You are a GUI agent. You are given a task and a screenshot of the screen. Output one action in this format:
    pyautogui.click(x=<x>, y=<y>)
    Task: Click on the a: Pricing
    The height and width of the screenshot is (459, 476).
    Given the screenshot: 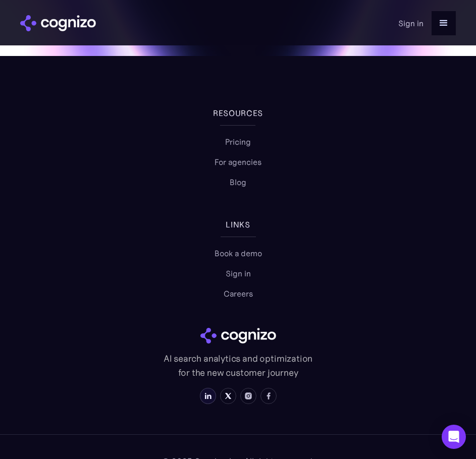 What is the action you would take?
    pyautogui.click(x=238, y=142)
    